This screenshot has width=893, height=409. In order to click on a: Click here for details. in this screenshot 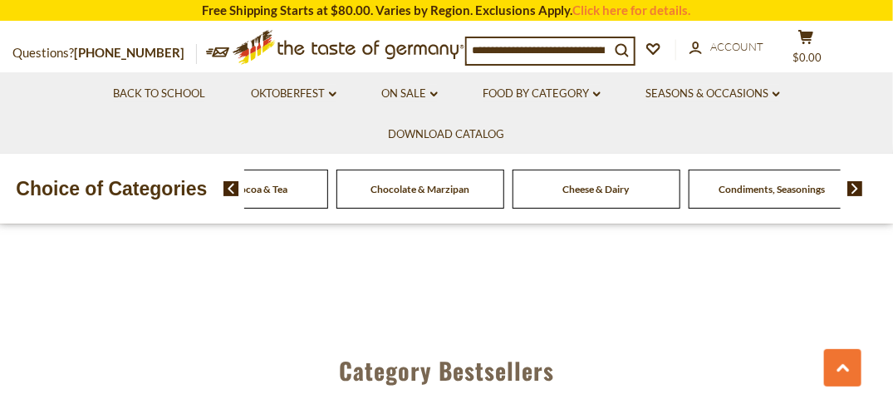, I will do `click(632, 10)`.